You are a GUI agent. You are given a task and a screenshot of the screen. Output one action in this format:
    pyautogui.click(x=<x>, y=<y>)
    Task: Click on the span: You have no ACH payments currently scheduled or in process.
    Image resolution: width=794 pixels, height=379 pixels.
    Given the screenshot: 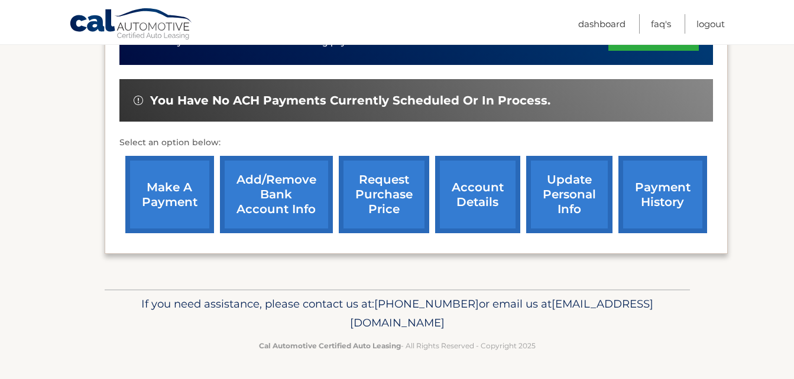 What is the action you would take?
    pyautogui.click(x=350, y=100)
    